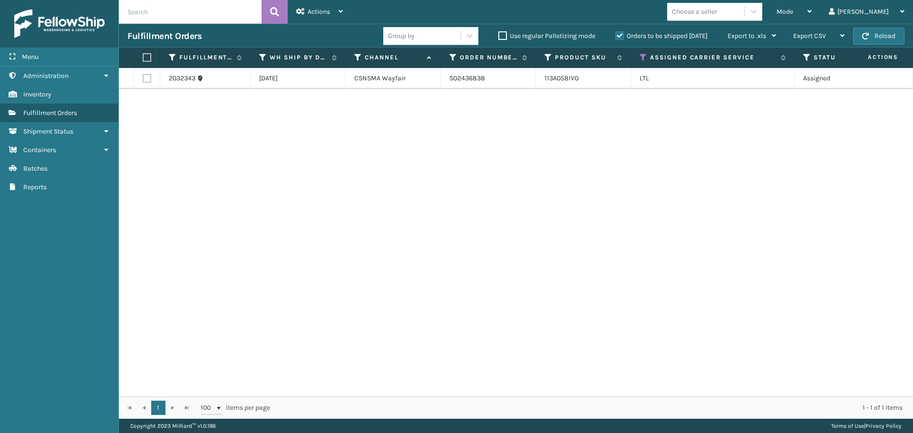 Image resolution: width=913 pixels, height=433 pixels. Describe the element at coordinates (182, 78) in the screenshot. I see `a: 2032343` at that location.